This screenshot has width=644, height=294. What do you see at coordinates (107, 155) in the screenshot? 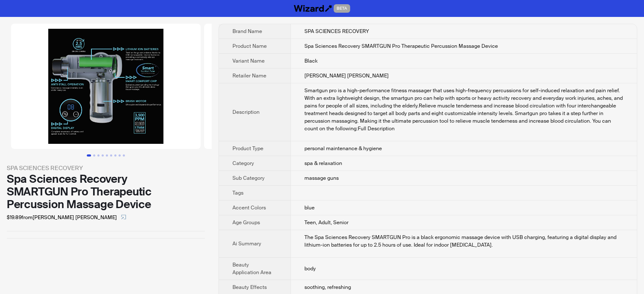
I see `button: Go to slide 5` at bounding box center [107, 155].